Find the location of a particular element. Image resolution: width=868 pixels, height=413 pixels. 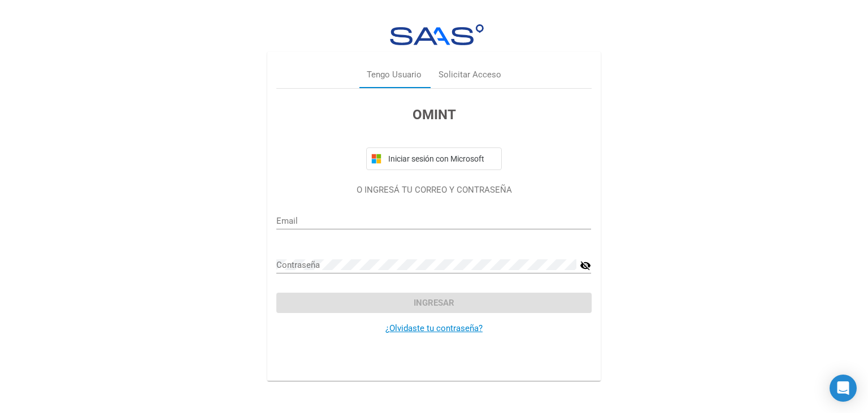

div: Open Intercom Messenger is located at coordinates (843, 388).